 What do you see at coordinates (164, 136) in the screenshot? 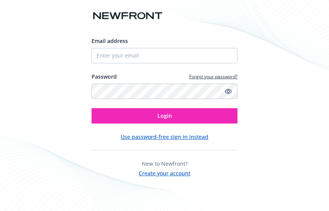
I see `button: Use password-free sign in instead` at bounding box center [164, 136].